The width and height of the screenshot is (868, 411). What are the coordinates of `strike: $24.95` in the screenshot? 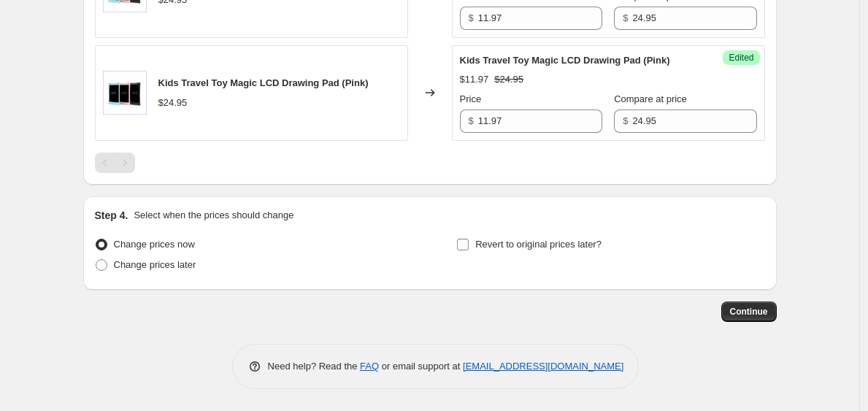 It's located at (509, 79).